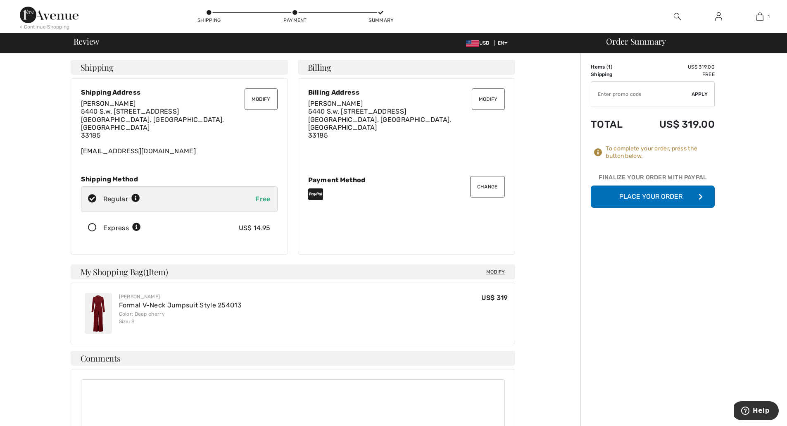 This screenshot has height=426, width=787. What do you see at coordinates (98, 313) in the screenshot?
I see `img: Formal V-Neck Jumpsuit Style 254013` at bounding box center [98, 313].